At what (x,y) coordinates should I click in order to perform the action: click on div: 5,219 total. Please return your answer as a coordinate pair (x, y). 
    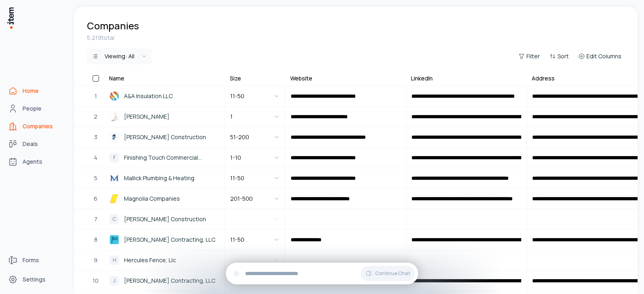
    Looking at the image, I should click on (356, 38).